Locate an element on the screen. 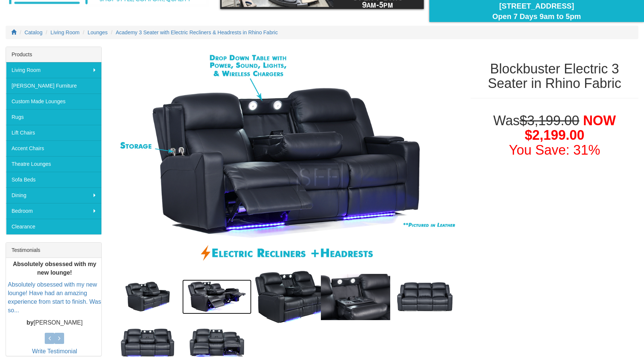 The height and width of the screenshot is (357, 644). a: Clearance is located at coordinates (54, 226).